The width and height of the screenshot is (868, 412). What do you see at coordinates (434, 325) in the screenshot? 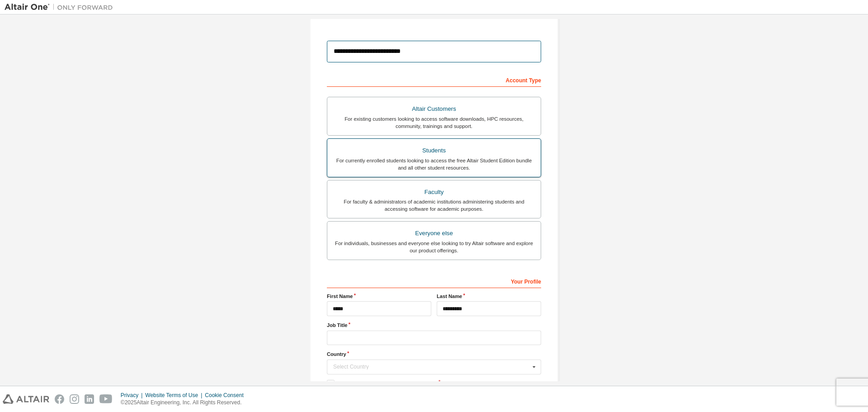
I see `label: Job Title` at bounding box center [434, 325].